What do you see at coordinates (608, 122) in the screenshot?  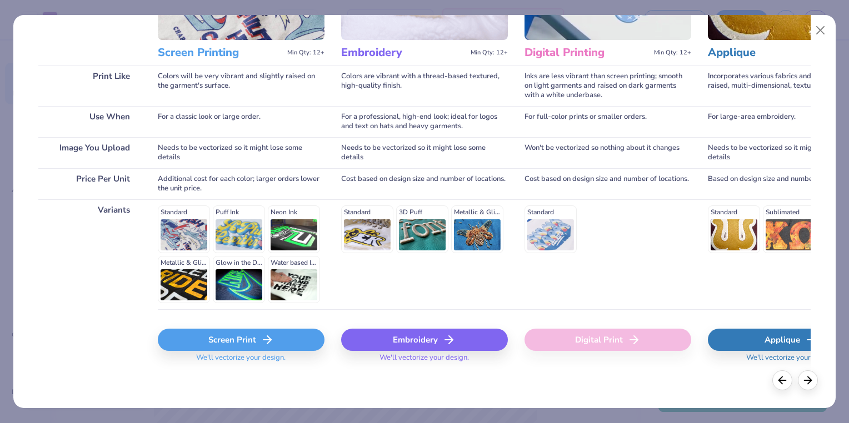 I see `div: For full-color prints or smaller orders.` at bounding box center [608, 122].